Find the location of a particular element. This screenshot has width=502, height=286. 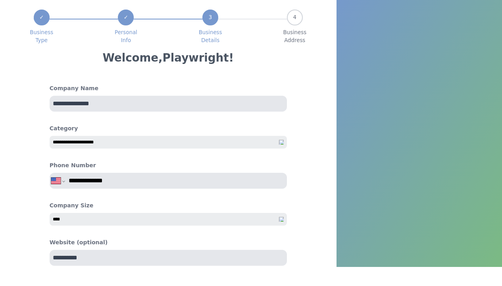

h4: Company Name is located at coordinates (168, 88).